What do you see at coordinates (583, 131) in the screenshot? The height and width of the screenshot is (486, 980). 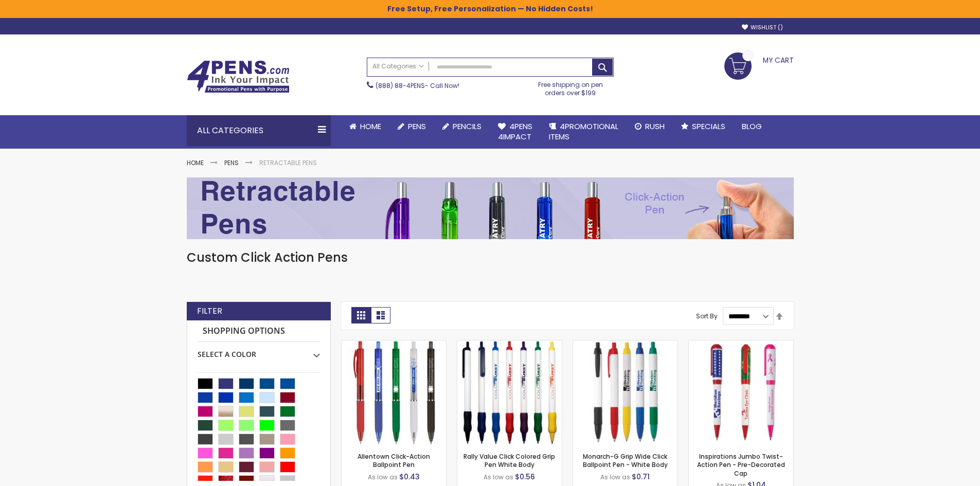 I see `span: 4PROMOTIONAL ITEMS` at bounding box center [583, 131].